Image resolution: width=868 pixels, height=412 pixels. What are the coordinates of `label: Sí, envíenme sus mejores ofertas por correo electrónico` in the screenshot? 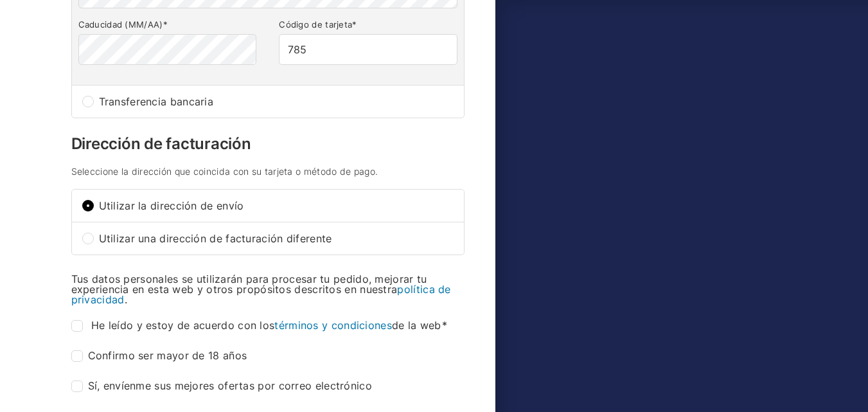 It's located at (222, 386).